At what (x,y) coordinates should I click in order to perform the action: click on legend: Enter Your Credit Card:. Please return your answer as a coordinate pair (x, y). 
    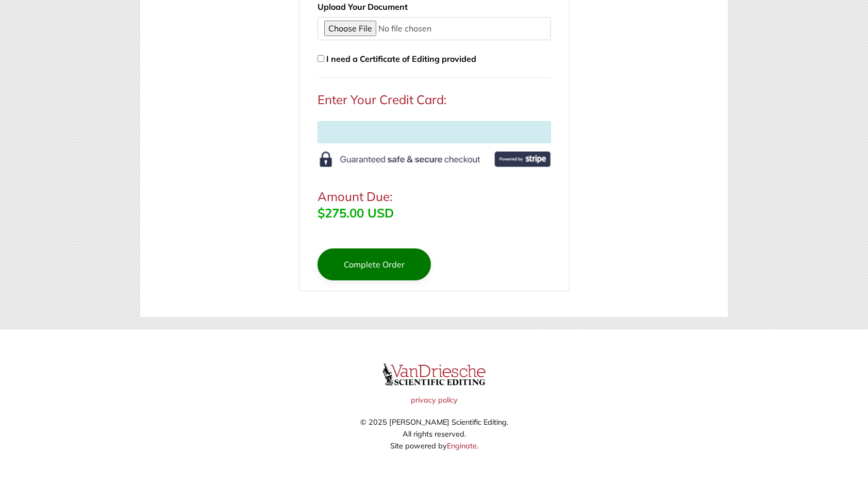
    Looking at the image, I should click on (434, 99).